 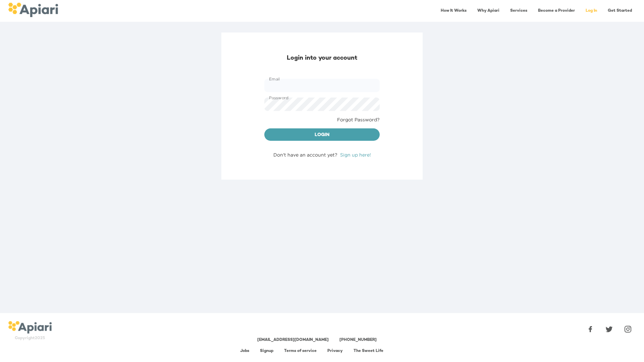 I want to click on a: Jobs, so click(x=245, y=351).